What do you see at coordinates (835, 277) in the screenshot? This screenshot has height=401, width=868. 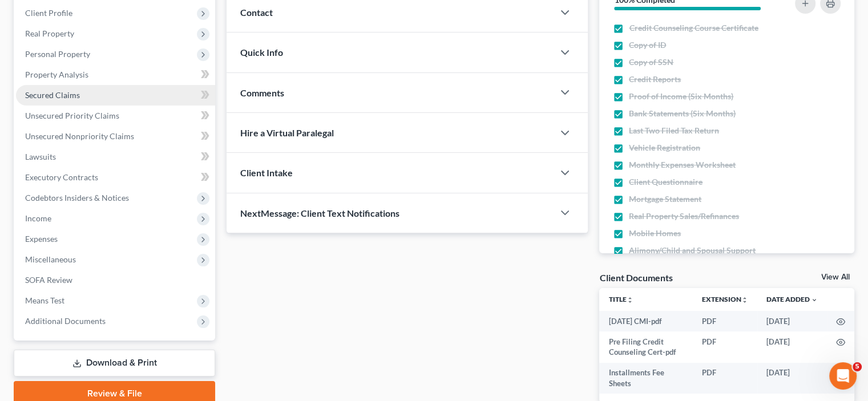 I see `a: View All` at bounding box center [835, 277].